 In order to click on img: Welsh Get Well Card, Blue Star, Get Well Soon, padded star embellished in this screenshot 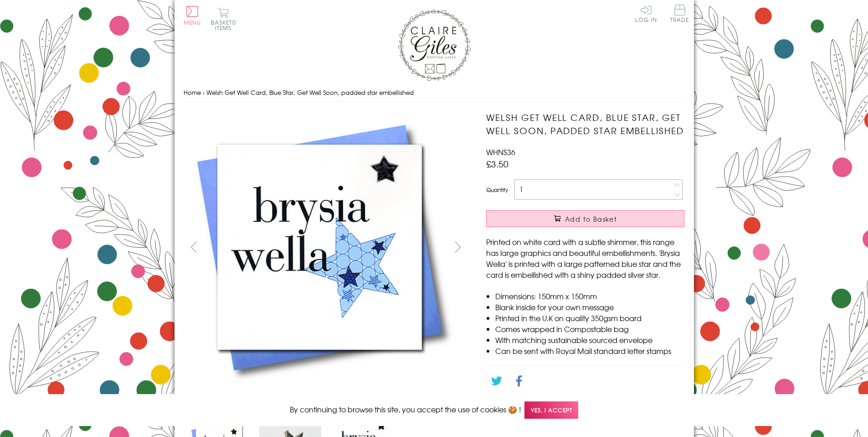, I will do `click(320, 247)`.